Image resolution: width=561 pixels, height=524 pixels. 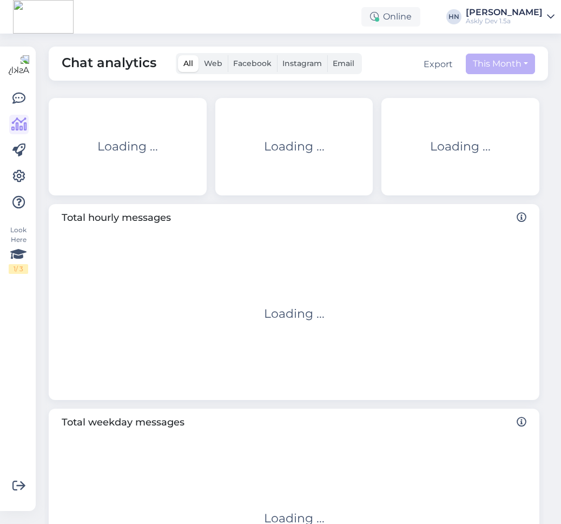 What do you see at coordinates (18, 269) in the screenshot?
I see `div: 1 / 3` at bounding box center [18, 269].